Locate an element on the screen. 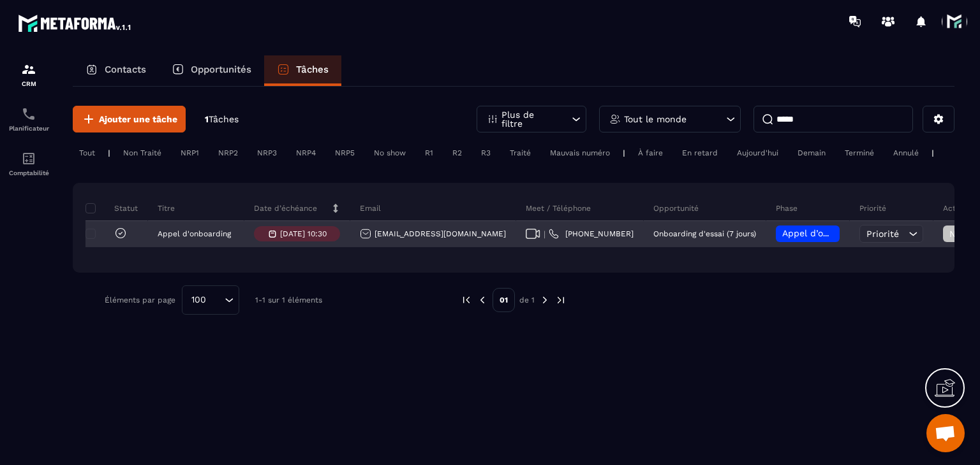  p: 1-1 sur 1 éléments is located at coordinates (288, 300).